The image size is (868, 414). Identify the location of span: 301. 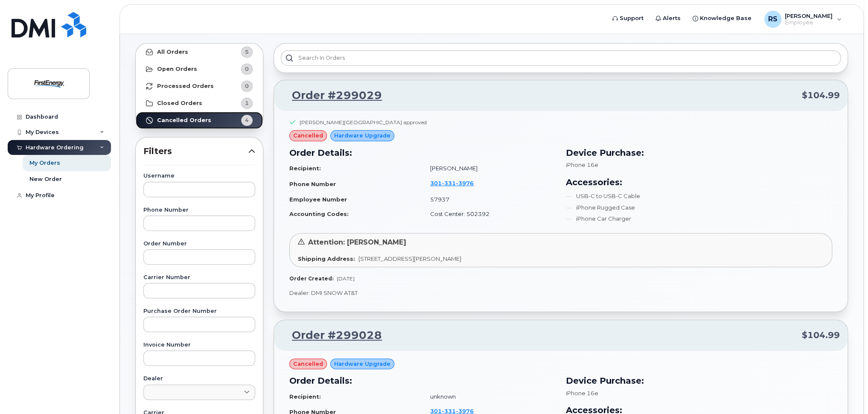
(451, 183).